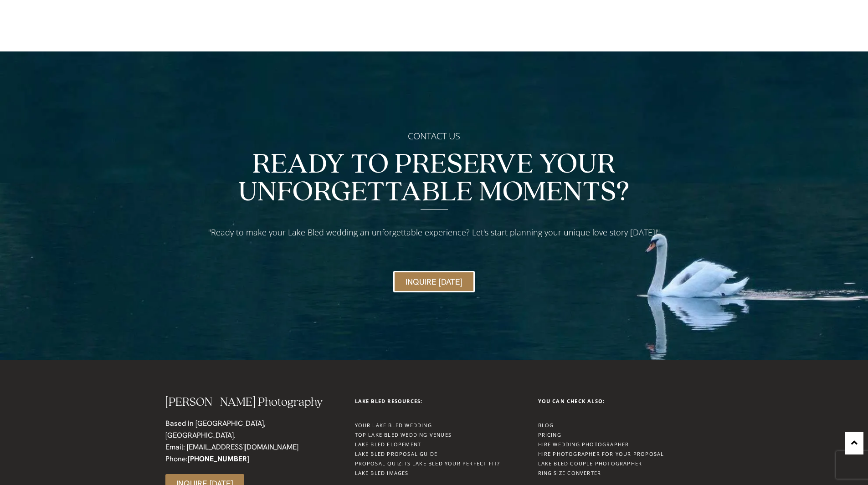 The height and width of the screenshot is (485, 868). I want to click on div: Contact Us, so click(434, 136).